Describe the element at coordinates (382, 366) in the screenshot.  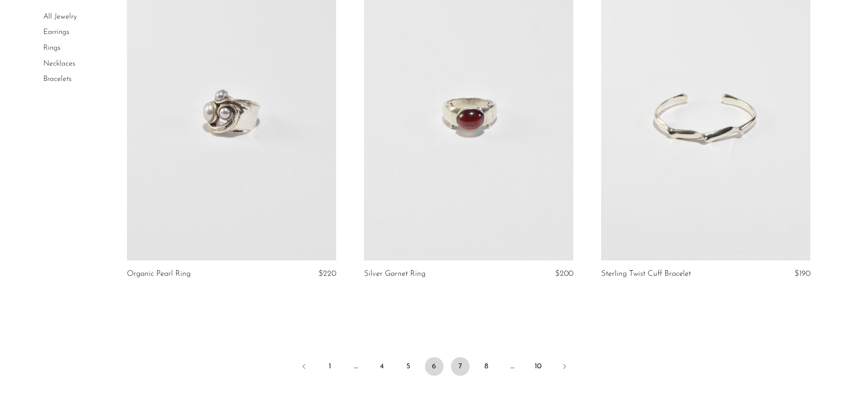
I see `a: 4` at that location.